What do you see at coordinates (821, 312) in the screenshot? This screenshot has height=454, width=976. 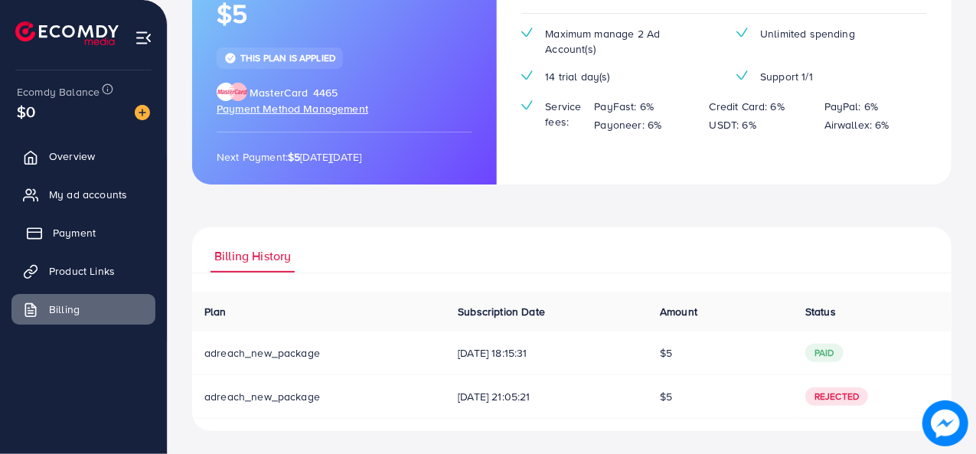 I see `span: Status` at bounding box center [821, 312].